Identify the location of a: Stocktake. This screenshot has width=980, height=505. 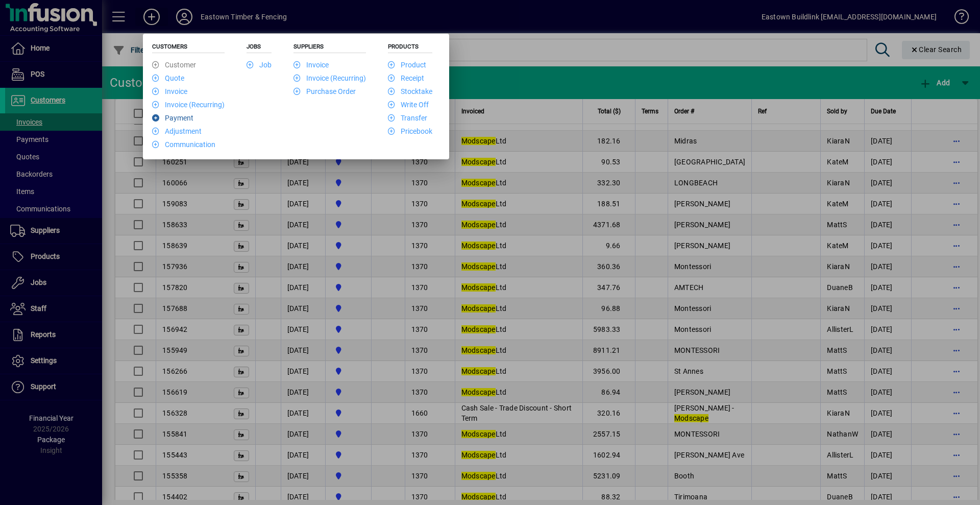
(410, 92).